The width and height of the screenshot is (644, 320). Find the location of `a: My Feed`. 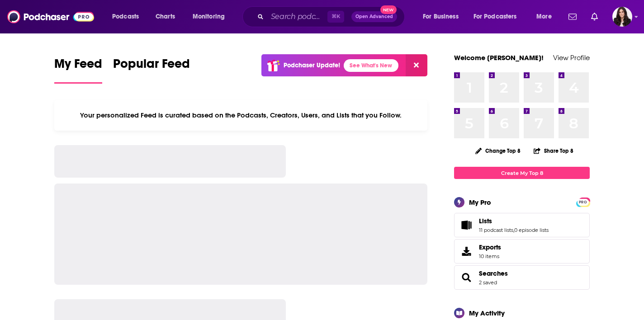

a: My Feed is located at coordinates (78, 70).